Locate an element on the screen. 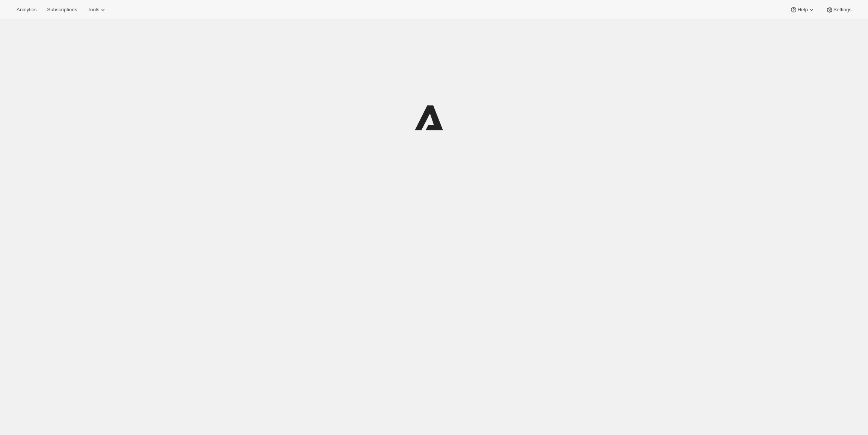 Image resolution: width=868 pixels, height=435 pixels. button: Settings is located at coordinates (839, 9).